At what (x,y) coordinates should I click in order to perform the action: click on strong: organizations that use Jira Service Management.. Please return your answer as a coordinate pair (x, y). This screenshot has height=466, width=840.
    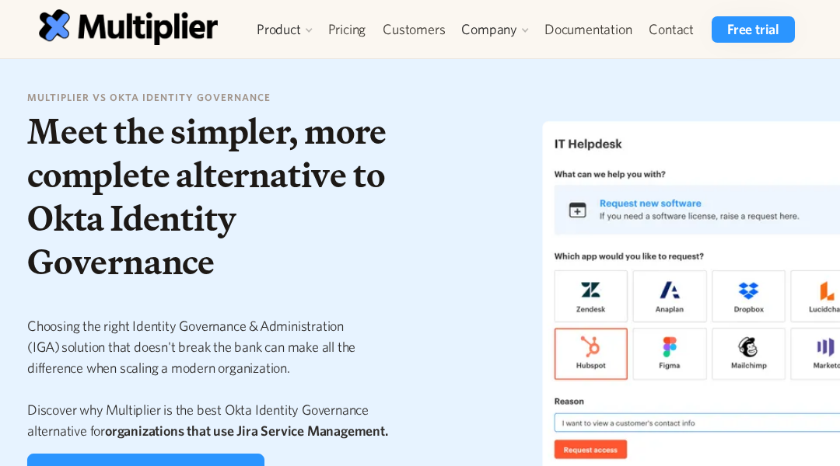
    Looking at the image, I should click on (246, 431).